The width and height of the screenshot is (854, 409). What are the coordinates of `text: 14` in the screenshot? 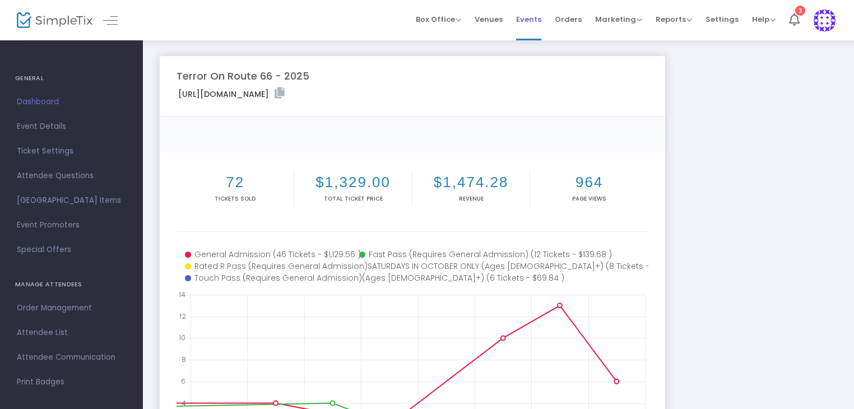 It's located at (182, 294).